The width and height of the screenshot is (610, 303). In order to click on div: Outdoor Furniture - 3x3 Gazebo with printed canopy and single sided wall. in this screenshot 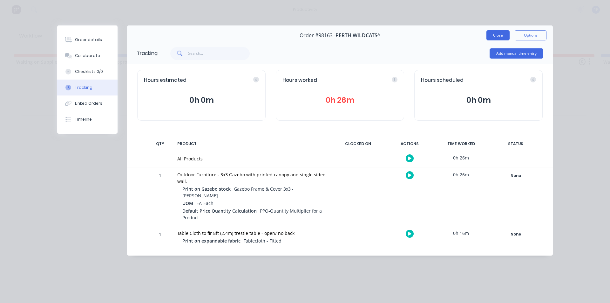, I will do `click(252, 178)`.